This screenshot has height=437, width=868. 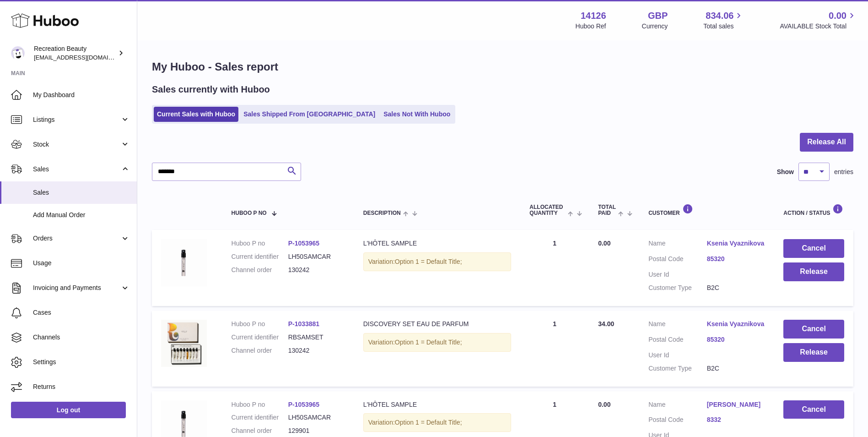 I want to click on img: L_Hotel2mlsample_1_54fb7227-5c0d-4437-b810-01e04fa2e7ca.jpg, so click(x=184, y=263).